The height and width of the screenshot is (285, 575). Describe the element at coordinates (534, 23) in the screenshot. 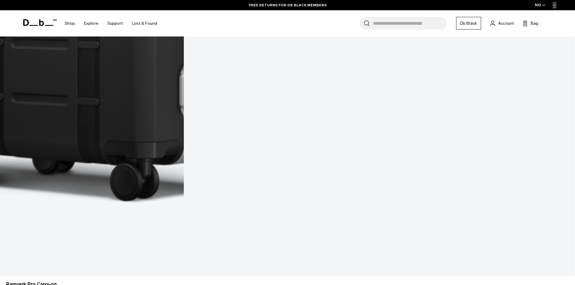

I see `span: Bag` at that location.